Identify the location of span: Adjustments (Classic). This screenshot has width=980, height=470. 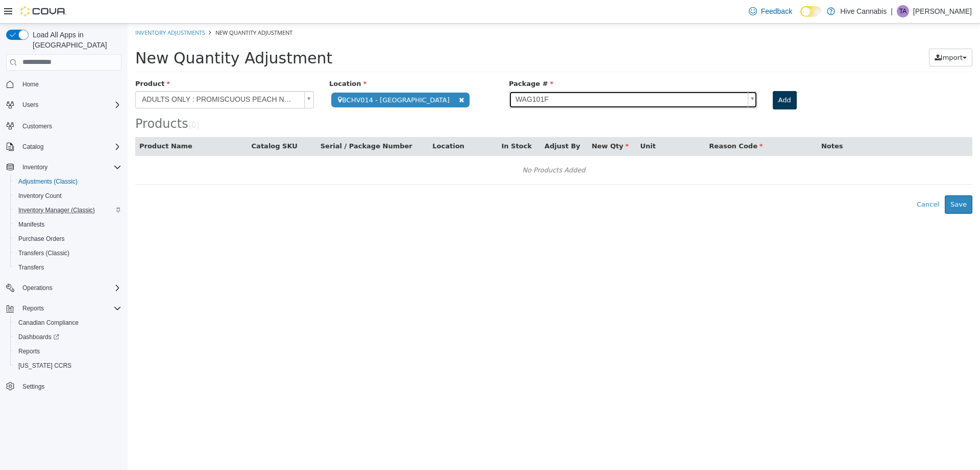
(48, 181).